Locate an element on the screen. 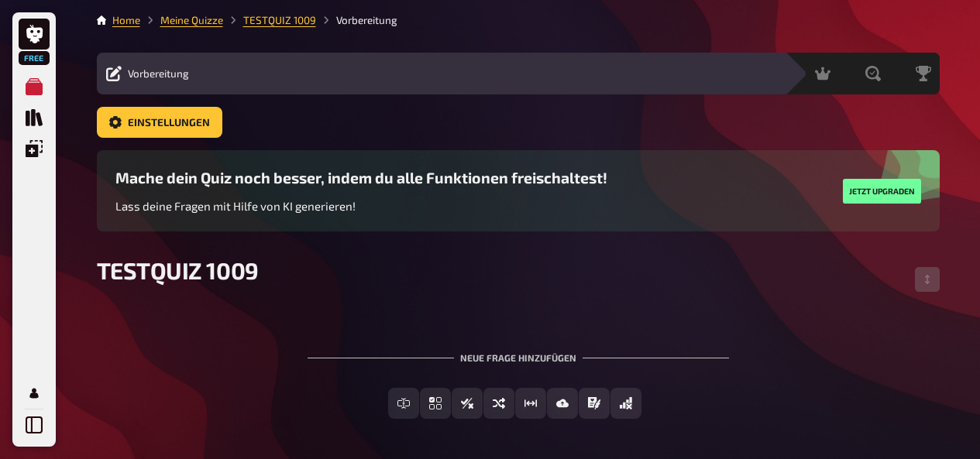 This screenshot has height=459, width=980. a: Profil is located at coordinates (34, 394).